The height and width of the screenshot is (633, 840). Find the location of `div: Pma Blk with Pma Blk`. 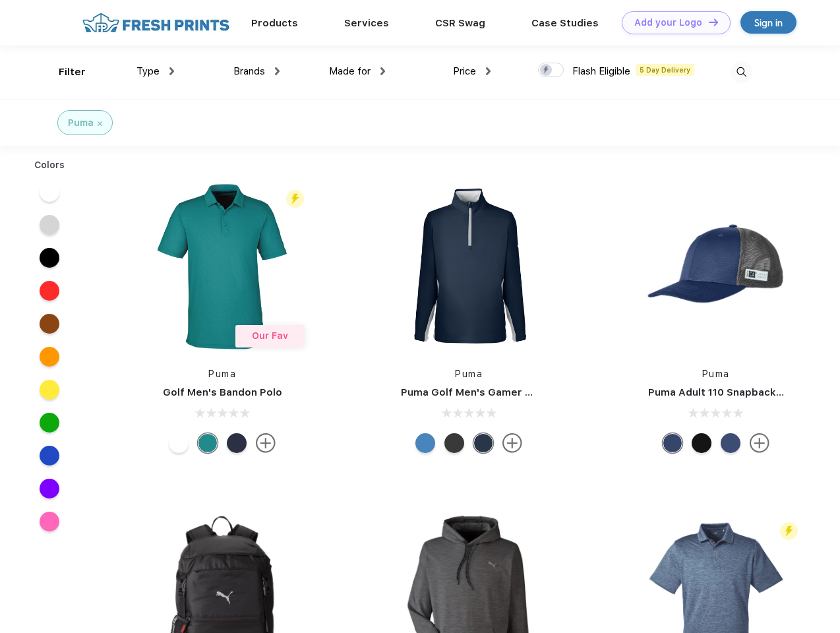

div: Pma Blk with Pma Blk is located at coordinates (702, 443).